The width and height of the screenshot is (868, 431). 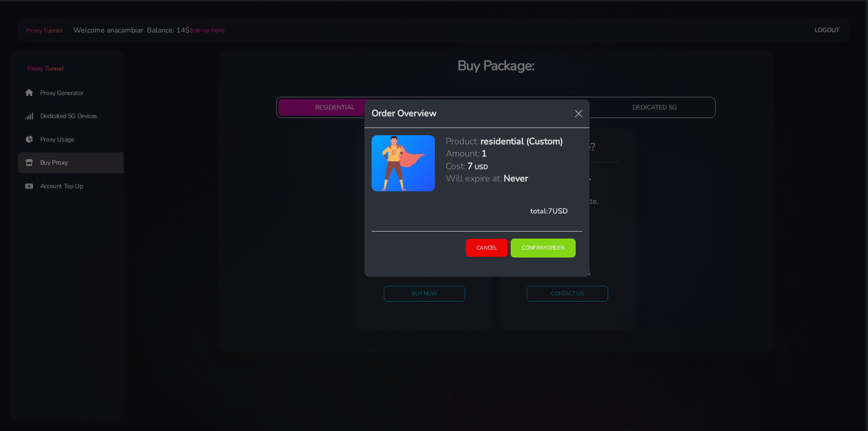 What do you see at coordinates (456, 166) in the screenshot?
I see `h5: Cost:` at bounding box center [456, 166].